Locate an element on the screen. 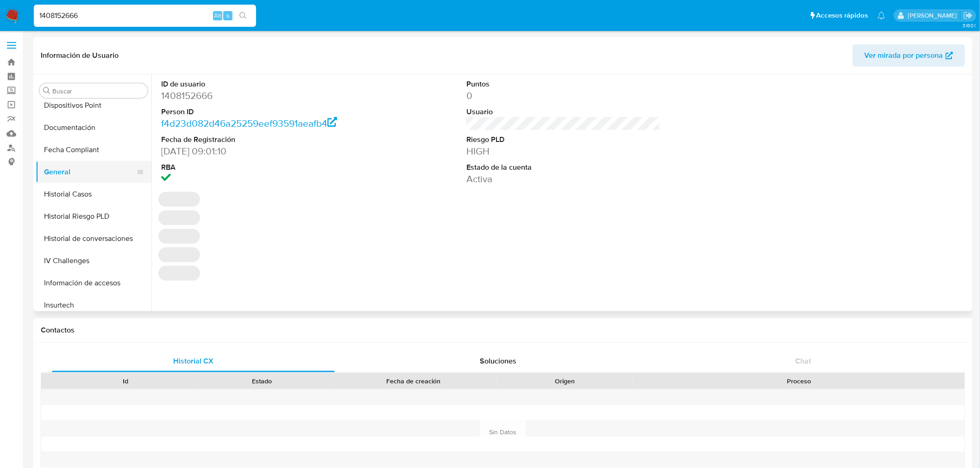  a: Salir is located at coordinates (968, 15).